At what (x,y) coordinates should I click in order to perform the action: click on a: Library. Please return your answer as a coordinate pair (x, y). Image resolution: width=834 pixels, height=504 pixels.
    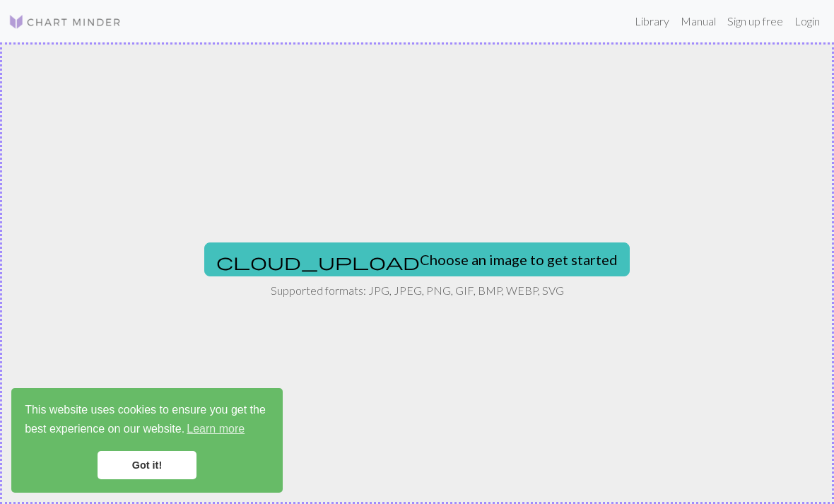
    Looking at the image, I should click on (651, 21).